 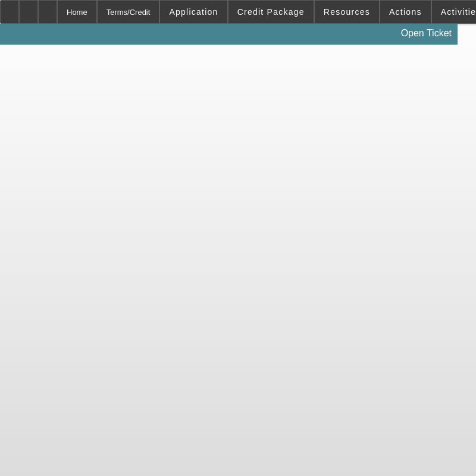 I want to click on button: Actions, so click(x=405, y=12).